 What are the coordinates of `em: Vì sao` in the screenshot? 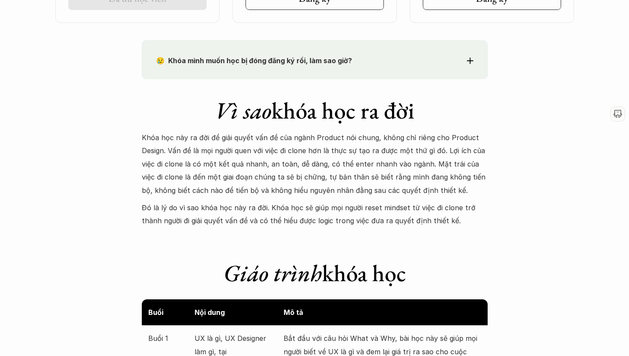 It's located at (243, 110).